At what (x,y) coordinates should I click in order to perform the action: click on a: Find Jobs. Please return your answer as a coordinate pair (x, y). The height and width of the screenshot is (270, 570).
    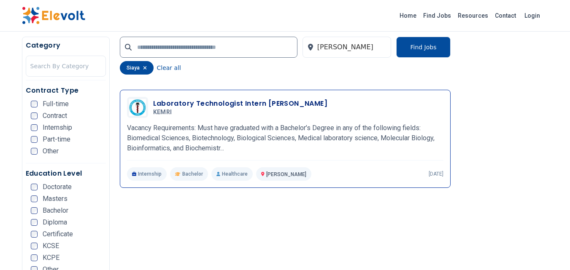
    Looking at the image, I should click on (437, 16).